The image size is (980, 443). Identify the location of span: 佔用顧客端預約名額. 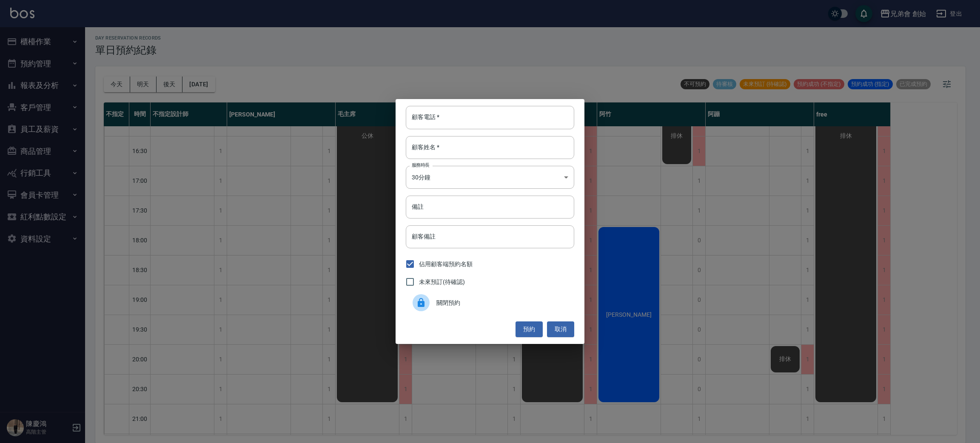
(446, 264).